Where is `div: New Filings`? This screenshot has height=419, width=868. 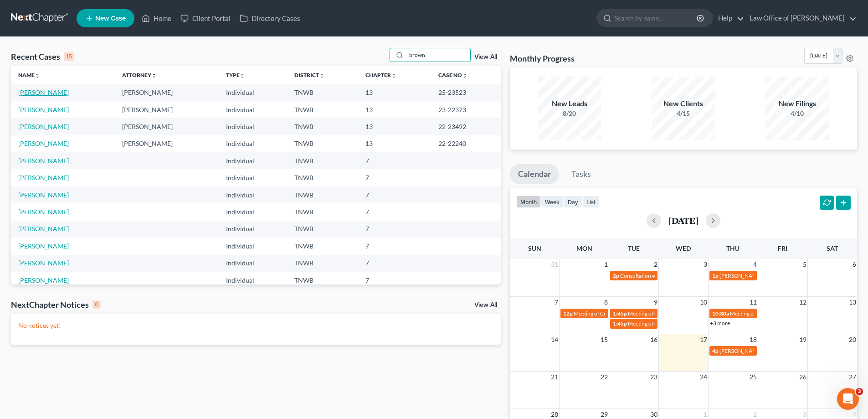
div: New Filings is located at coordinates (797, 104).